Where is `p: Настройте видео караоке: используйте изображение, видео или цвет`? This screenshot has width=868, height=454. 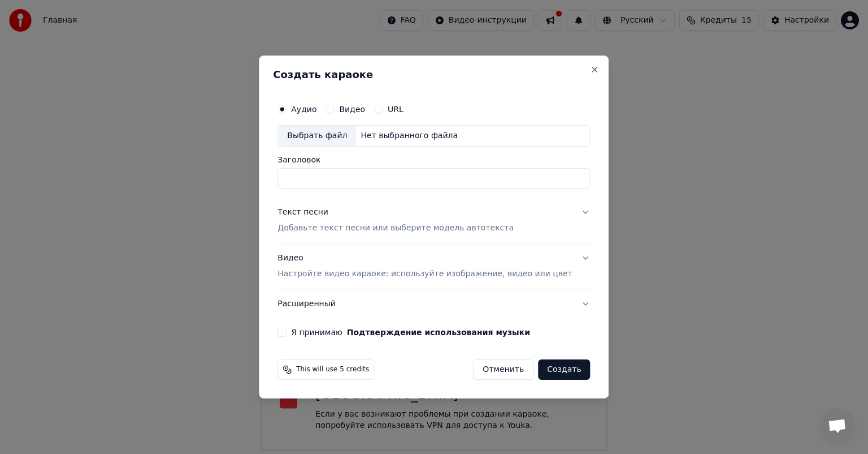
p: Настройте видео караоке: используйте изображение, видео или цвет is located at coordinates (424, 274).